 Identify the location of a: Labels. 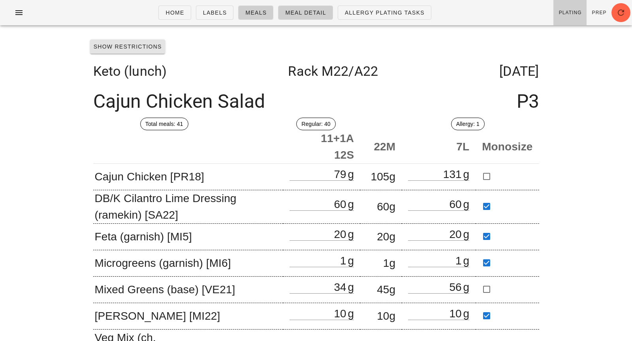
(215, 13).